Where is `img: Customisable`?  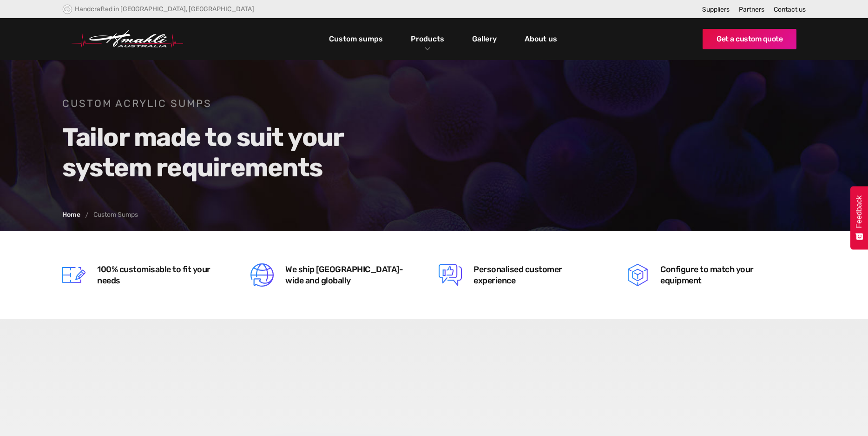
img: Customisable is located at coordinates (74, 275).